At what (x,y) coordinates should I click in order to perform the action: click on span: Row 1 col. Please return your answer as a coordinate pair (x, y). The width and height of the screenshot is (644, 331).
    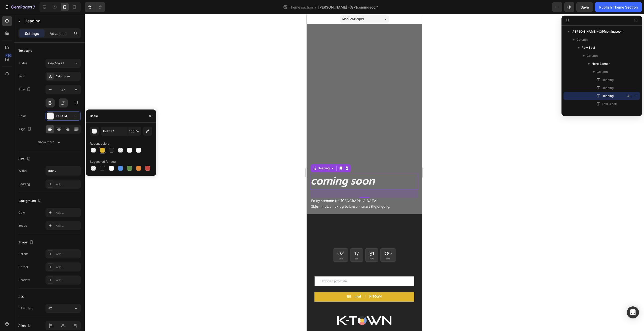
    Looking at the image, I should click on (588, 48).